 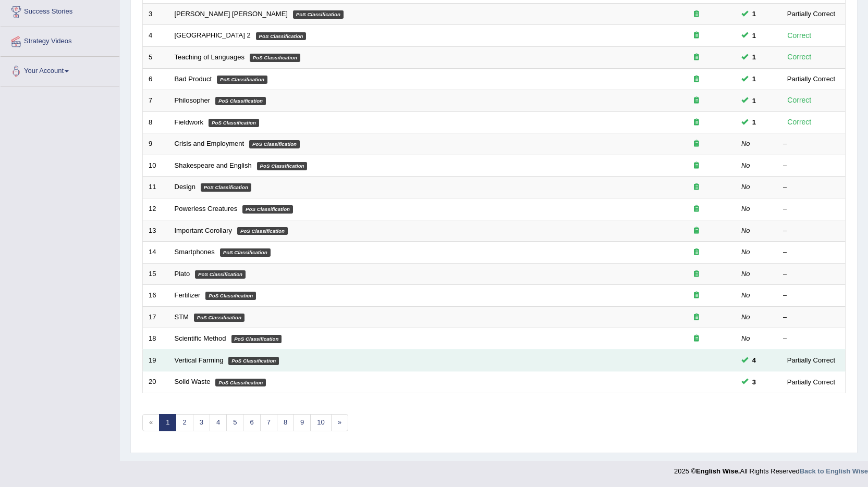 What do you see at coordinates (156, 230) in the screenshot?
I see `td: 13` at bounding box center [156, 230].